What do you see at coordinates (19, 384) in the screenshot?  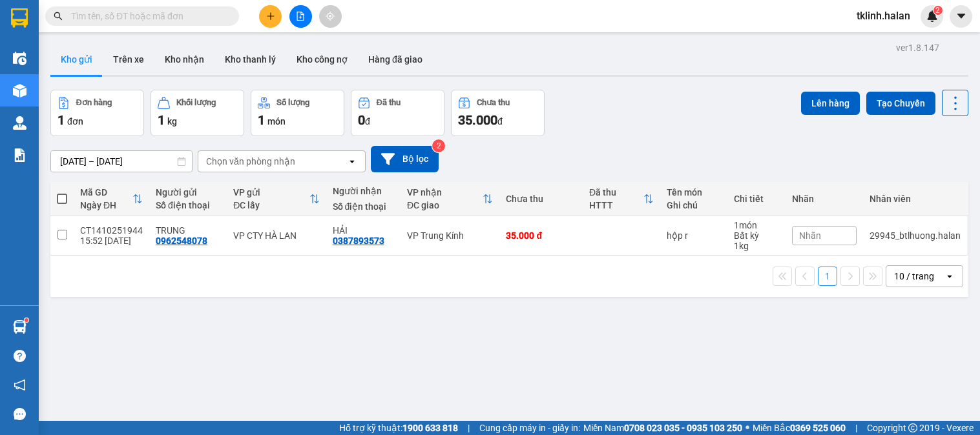 I see `span: notification` at bounding box center [19, 384].